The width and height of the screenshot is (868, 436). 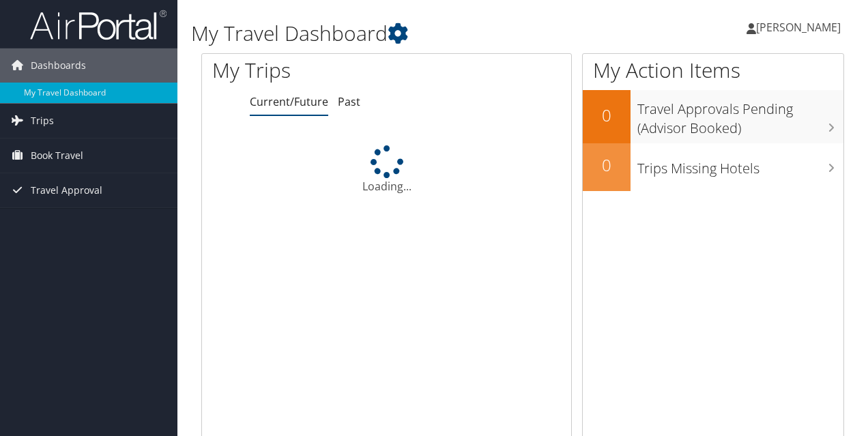 I want to click on h3: Trips Missing Hotels, so click(x=741, y=165).